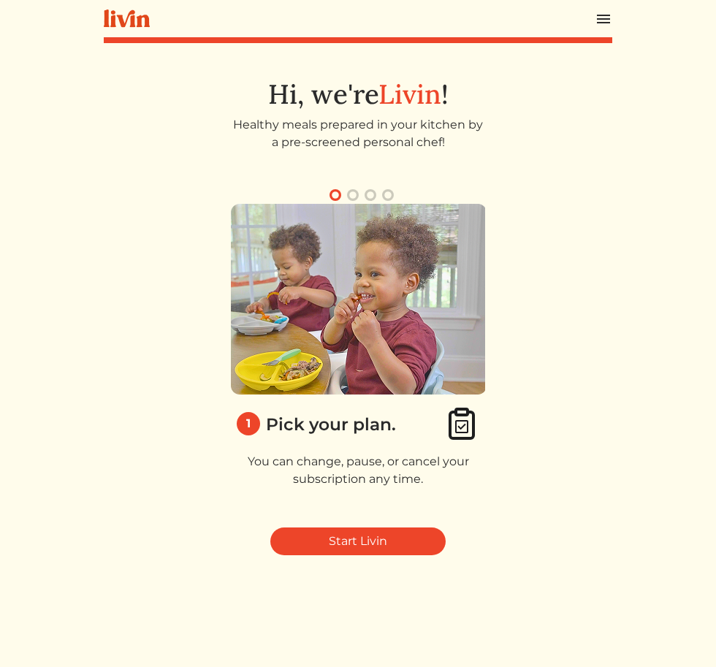 Image resolution: width=716 pixels, height=667 pixels. What do you see at coordinates (126, 18) in the screenshot?
I see `img: livin-logo-a0d97d1a881af30f6274990eb6222085a2533c92bbd1e4f22c21b4f0d0e3210c.svg` at bounding box center [126, 18].